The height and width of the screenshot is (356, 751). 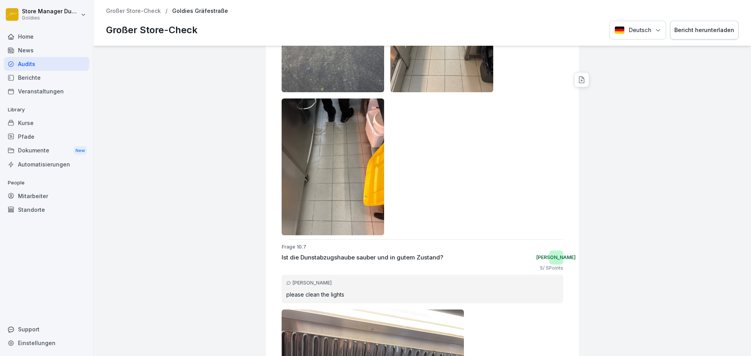 What do you see at coordinates (47, 36) in the screenshot?
I see `div: Home` at bounding box center [47, 36].